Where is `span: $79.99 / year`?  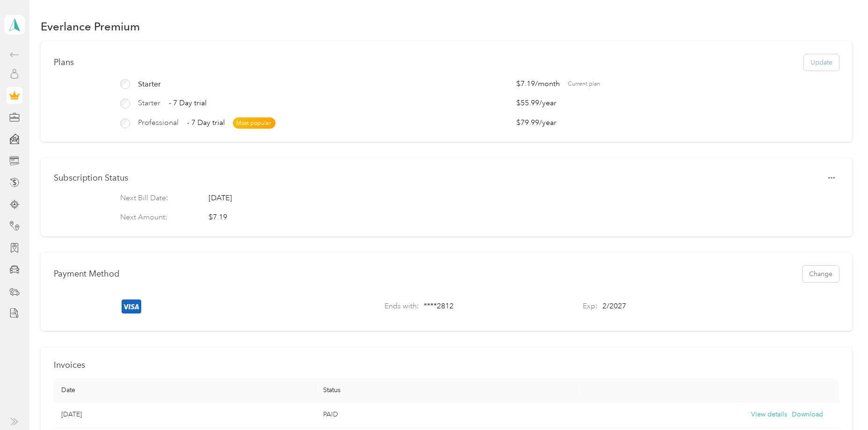
span: $79.99 / year is located at coordinates (542, 123).